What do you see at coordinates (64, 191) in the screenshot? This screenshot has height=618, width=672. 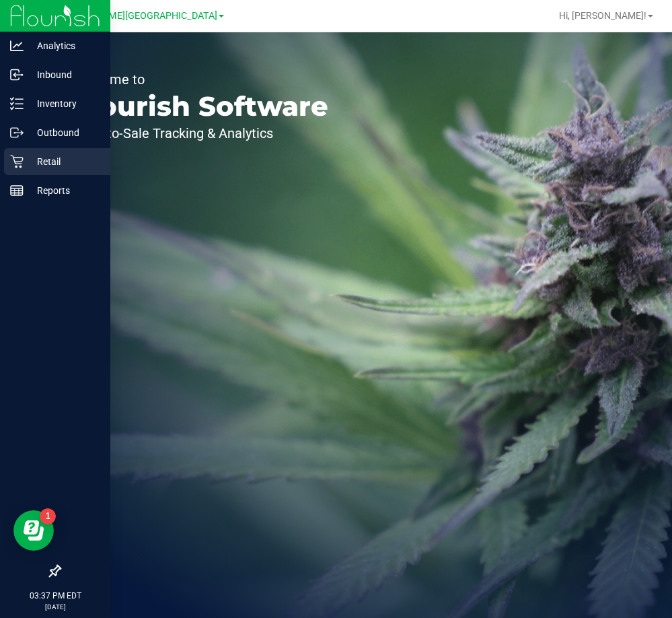 I see `p: Reports` at bounding box center [64, 191].